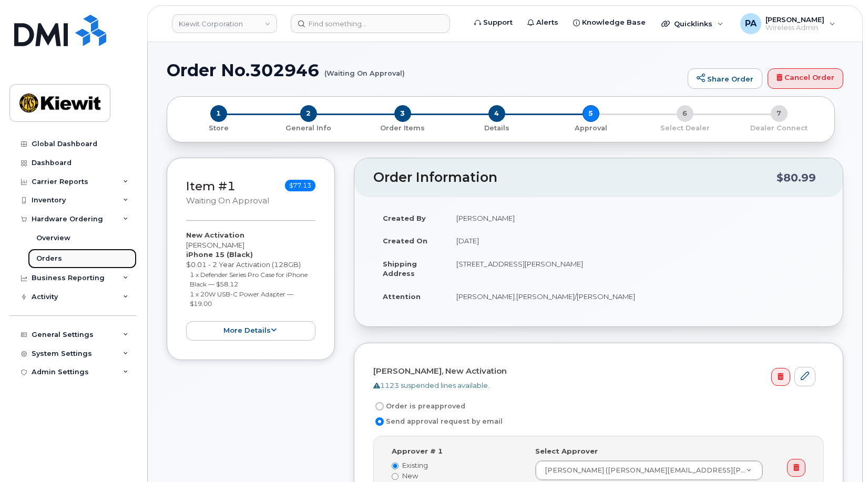  Describe the element at coordinates (419, 407) in the screenshot. I see `label: Order is preapproved` at that location.